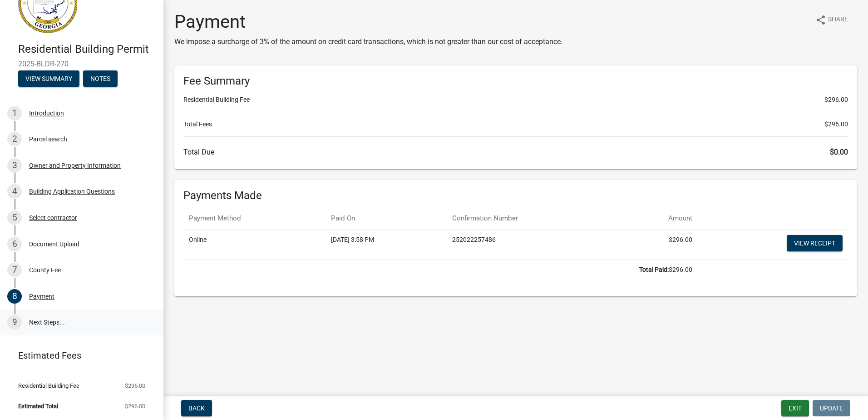 The height and width of the screenshot is (420, 868). Describe the element at coordinates (49, 79) in the screenshot. I see `button: View Summary` at that location.